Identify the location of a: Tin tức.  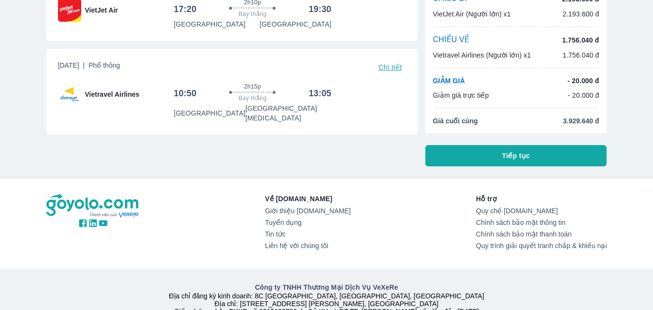
(307, 234).